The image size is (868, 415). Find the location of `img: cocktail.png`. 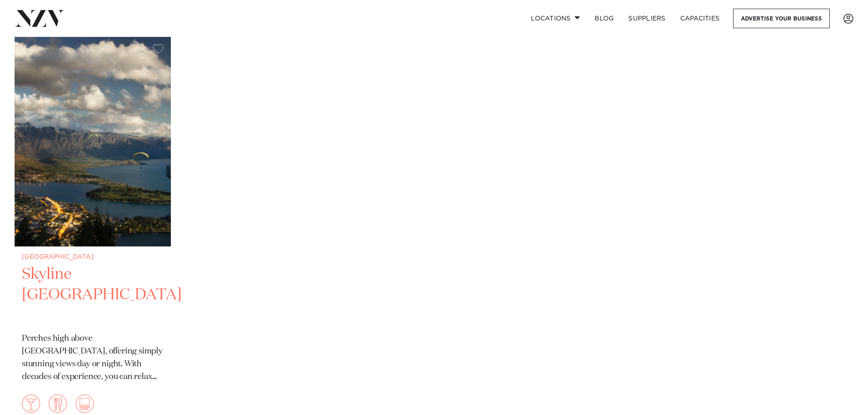

img: cocktail.png is located at coordinates (31, 404).